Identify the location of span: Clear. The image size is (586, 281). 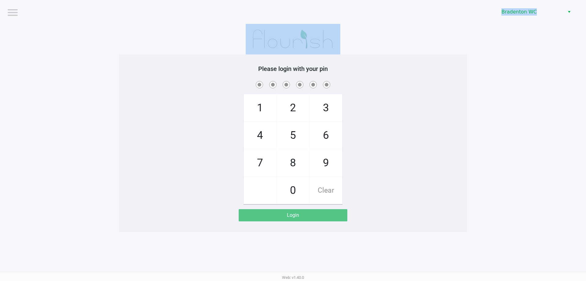
(326, 190).